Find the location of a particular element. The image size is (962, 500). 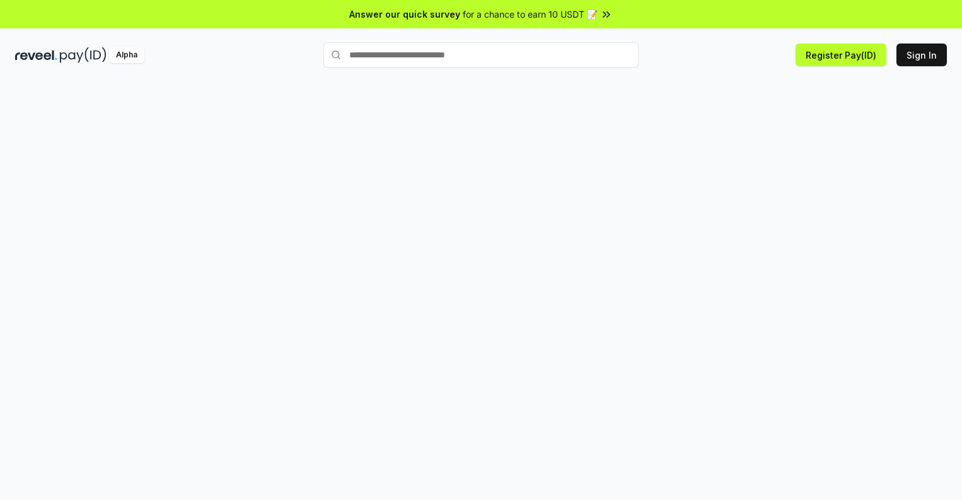

button: Register Pay(ID) is located at coordinates (841, 55).